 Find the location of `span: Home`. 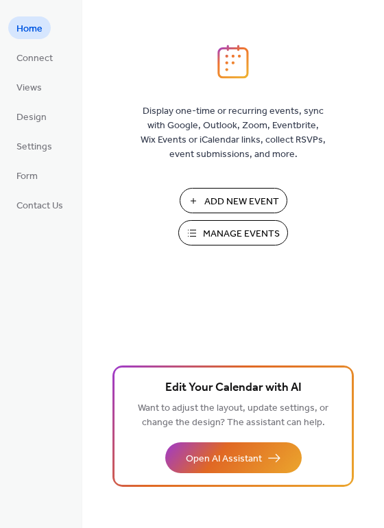

span: Home is located at coordinates (29, 29).